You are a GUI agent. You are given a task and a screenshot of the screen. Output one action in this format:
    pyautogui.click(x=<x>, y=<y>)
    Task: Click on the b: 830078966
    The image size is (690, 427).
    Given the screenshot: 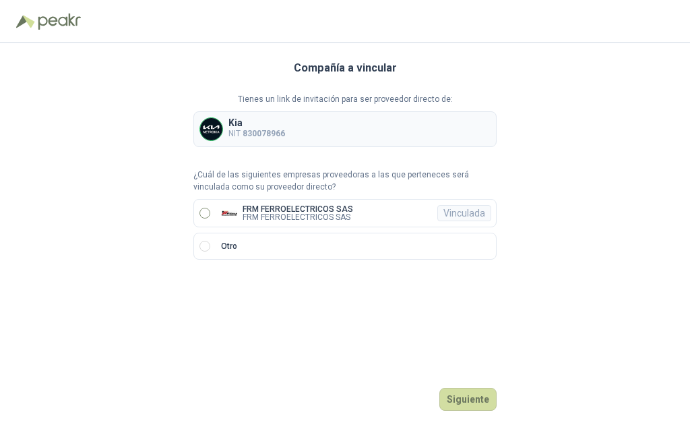 What is the action you would take?
    pyautogui.click(x=263, y=133)
    